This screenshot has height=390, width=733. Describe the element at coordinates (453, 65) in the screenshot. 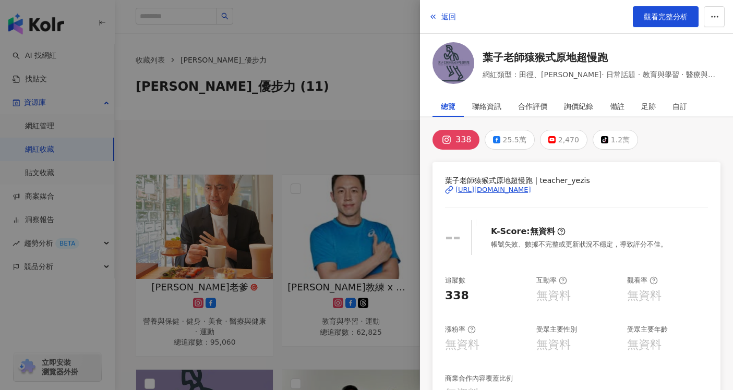

I see `a: KOL Avatar` at that location.